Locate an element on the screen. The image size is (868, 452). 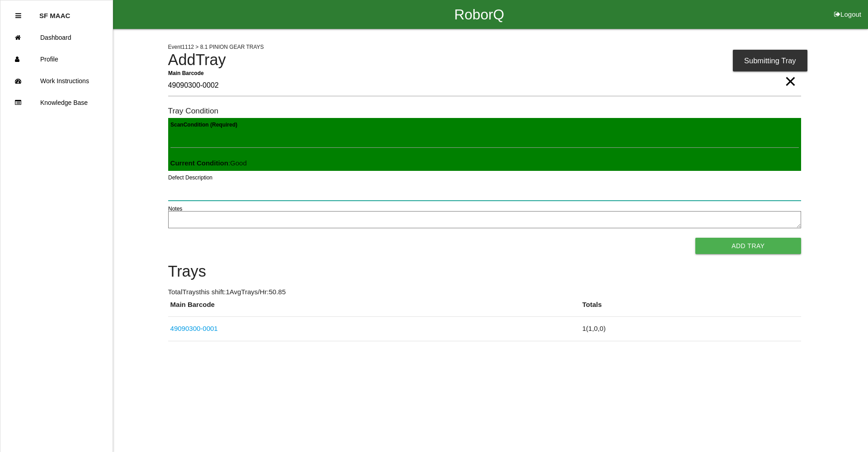
label: Defect Description is located at coordinates (190, 178).